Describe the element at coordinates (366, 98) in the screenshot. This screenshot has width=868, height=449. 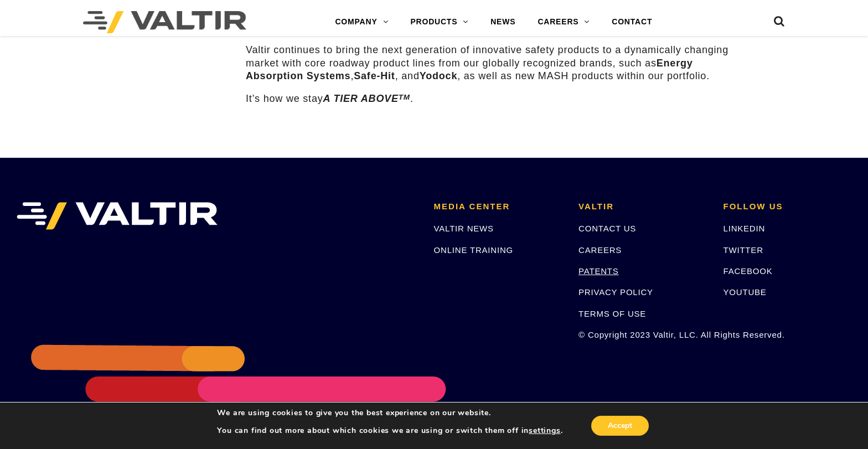
I see `em: A TIER ABOVE` at that location.